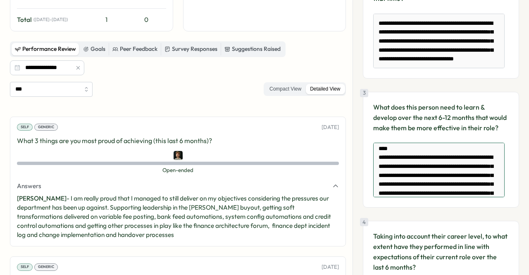 The height and width of the screenshot is (275, 529). I want to click on div: Suggestions Raised, so click(253, 49).